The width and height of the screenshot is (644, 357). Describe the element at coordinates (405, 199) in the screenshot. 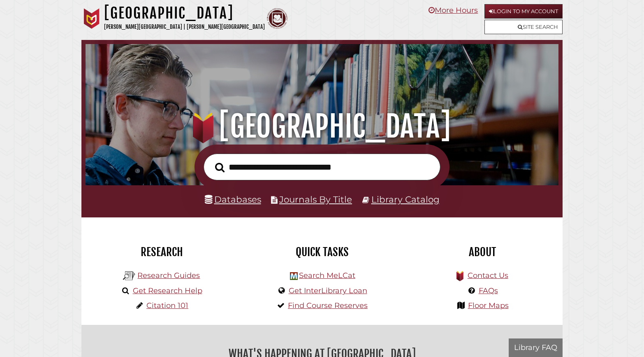

I see `a: Library Catalog` at that location.